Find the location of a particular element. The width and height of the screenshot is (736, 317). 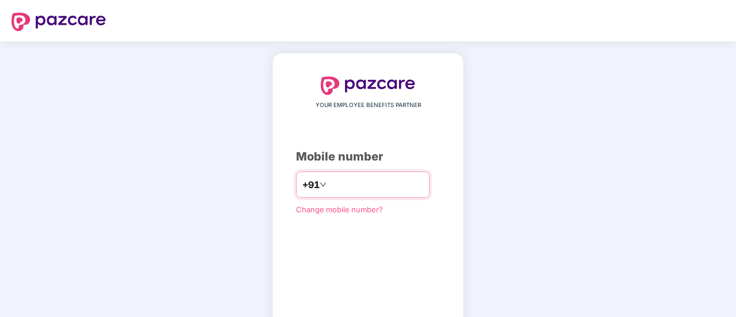

span: YOUR EMPLOYEE BENEFITS PARTNER is located at coordinates (368, 105).